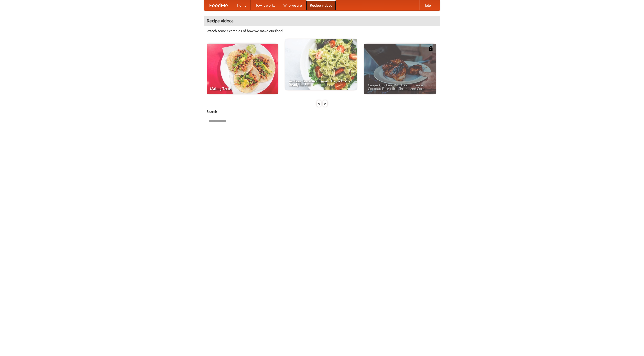 The height and width of the screenshot is (356, 644). What do you see at coordinates (242, 88) in the screenshot?
I see `span: Making Tacos` at bounding box center [242, 88].